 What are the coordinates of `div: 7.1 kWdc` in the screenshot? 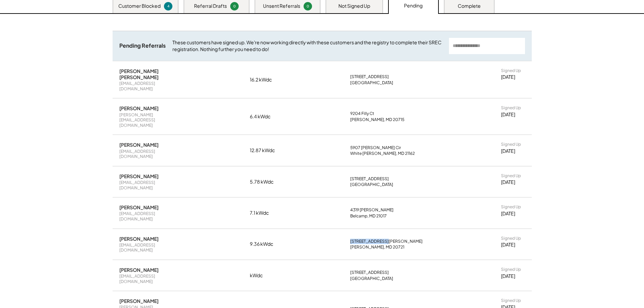 It's located at (267, 213).